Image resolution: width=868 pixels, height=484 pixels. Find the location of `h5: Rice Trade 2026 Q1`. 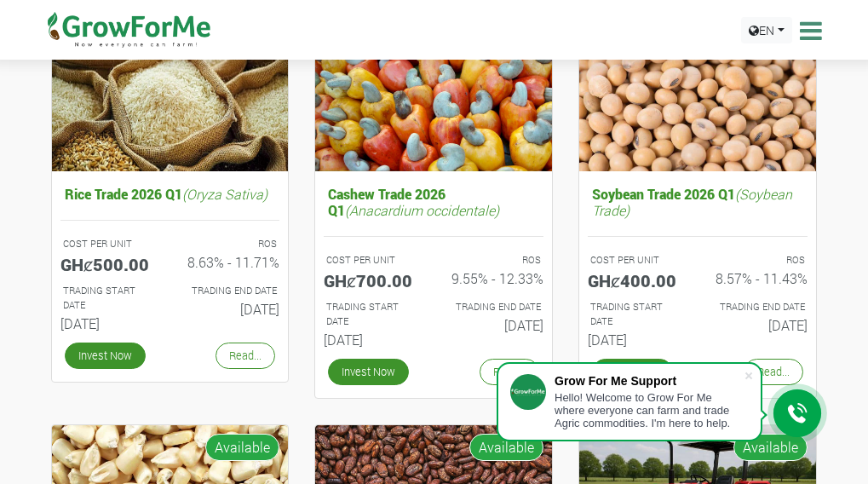

h5: Rice Trade 2026 Q1 is located at coordinates (171, 194).